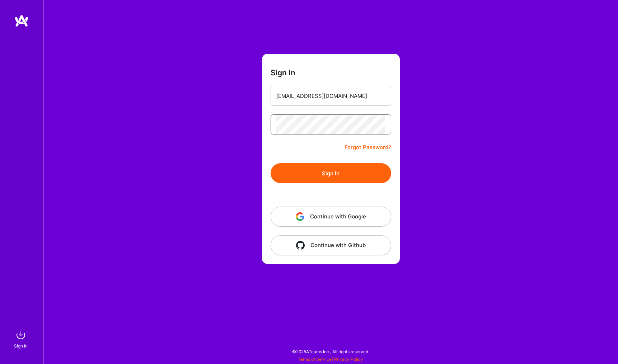 This screenshot has width=618, height=364. What do you see at coordinates (368, 147) in the screenshot?
I see `a: Forgot Password?` at bounding box center [368, 147].